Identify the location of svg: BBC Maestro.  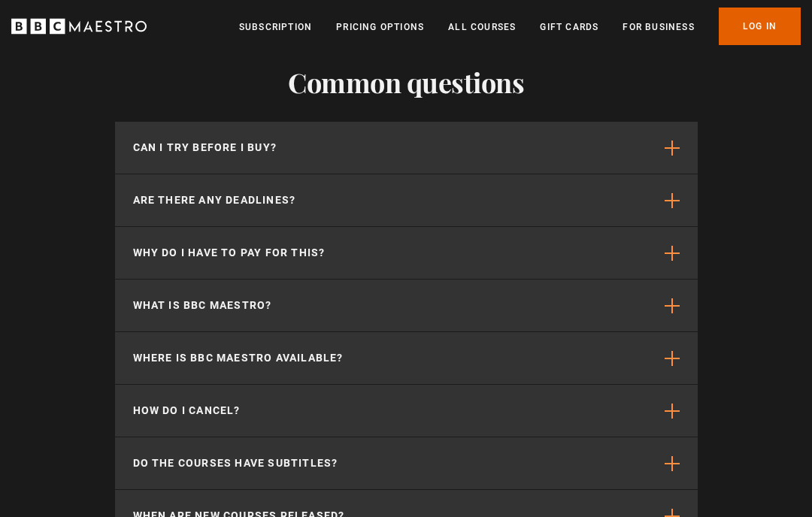
(79, 26).